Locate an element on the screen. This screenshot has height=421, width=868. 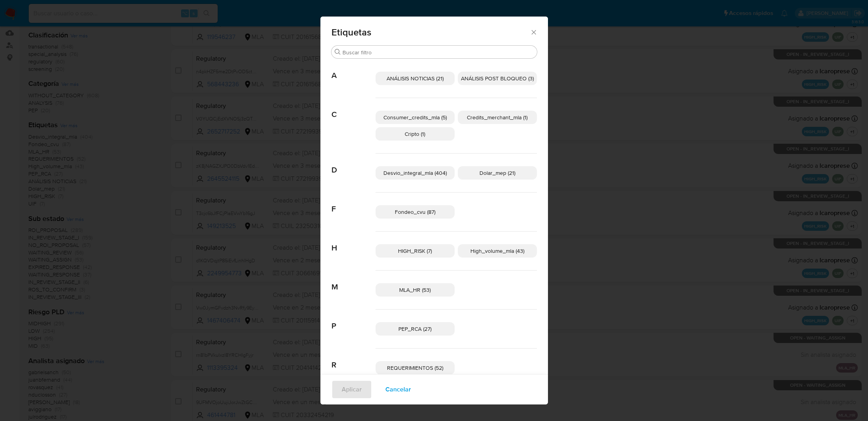
button: Cerrar is located at coordinates (534, 32).